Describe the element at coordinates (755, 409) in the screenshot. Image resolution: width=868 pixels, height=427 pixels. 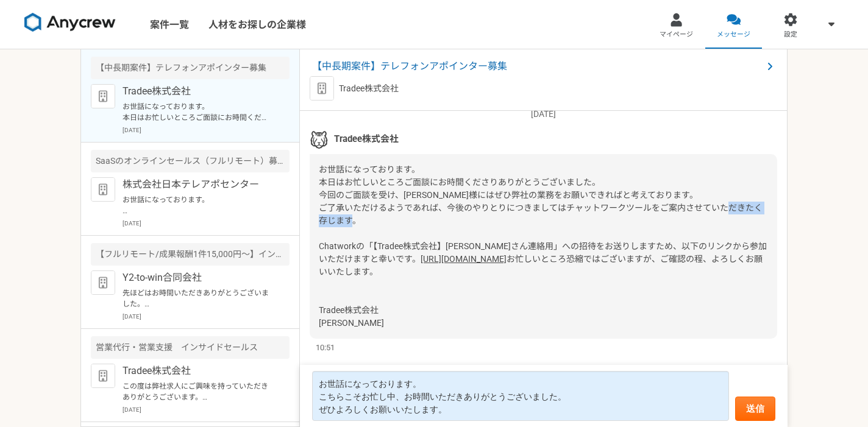
I see `button: 送信` at that location.